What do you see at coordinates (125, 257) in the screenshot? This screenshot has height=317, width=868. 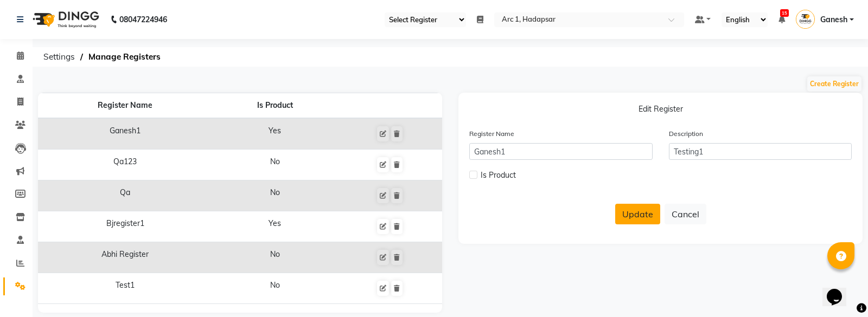 I see `td: Abhi Register` at bounding box center [125, 257].